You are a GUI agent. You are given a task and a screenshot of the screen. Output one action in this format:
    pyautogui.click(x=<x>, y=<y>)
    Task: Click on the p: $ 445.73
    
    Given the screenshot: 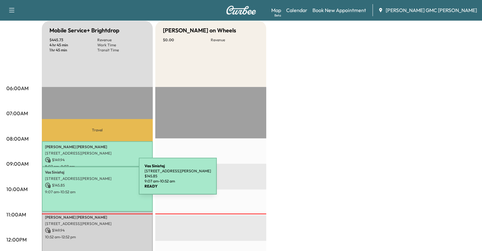 What is the action you would take?
    pyautogui.click(x=73, y=40)
    